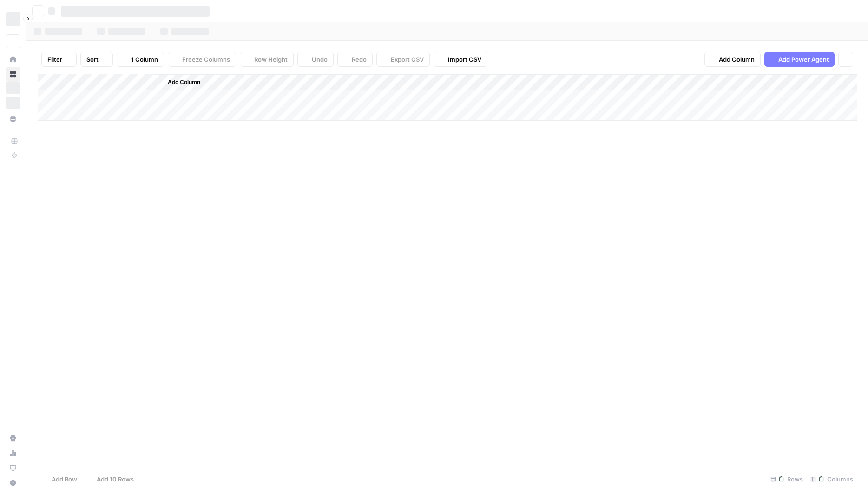  I want to click on button: Import CSV, so click(460, 60).